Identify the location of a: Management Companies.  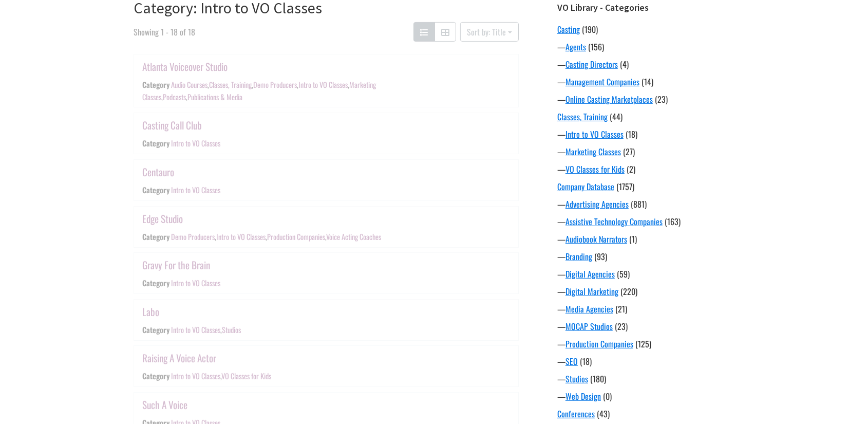
(603, 82).